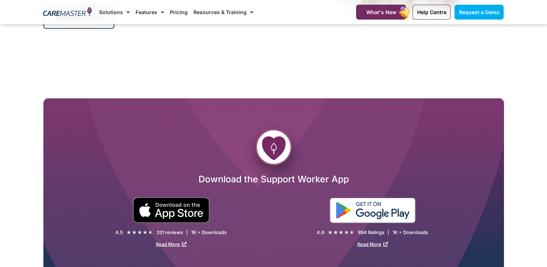 The height and width of the screenshot is (267, 547). Describe the element at coordinates (119, 232) in the screenshot. I see `div: 4.5` at that location.